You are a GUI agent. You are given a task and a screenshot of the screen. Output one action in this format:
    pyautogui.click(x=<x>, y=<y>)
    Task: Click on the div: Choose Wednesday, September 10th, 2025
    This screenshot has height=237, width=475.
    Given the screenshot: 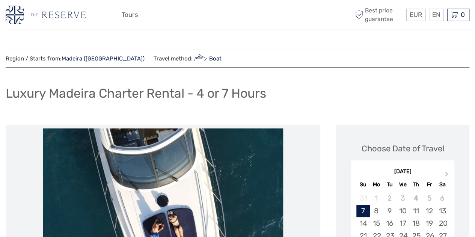 What is the action you would take?
    pyautogui.click(x=402, y=211)
    